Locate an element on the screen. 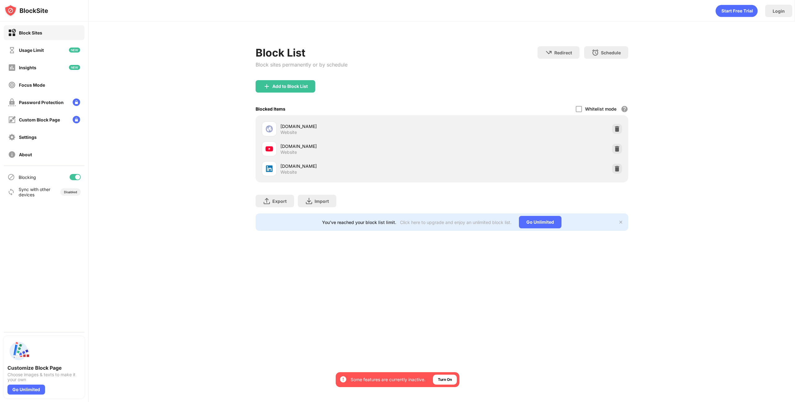  img: settings-off.svg is located at coordinates (12, 137).